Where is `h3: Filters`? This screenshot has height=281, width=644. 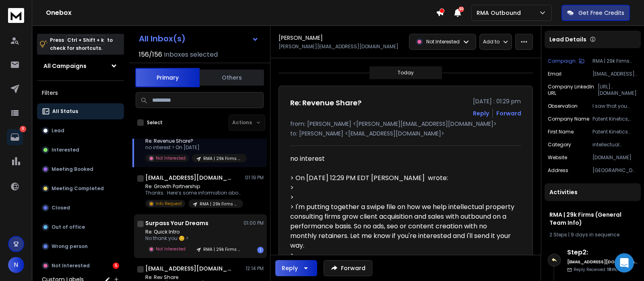
h3: Filters is located at coordinates (80, 93).